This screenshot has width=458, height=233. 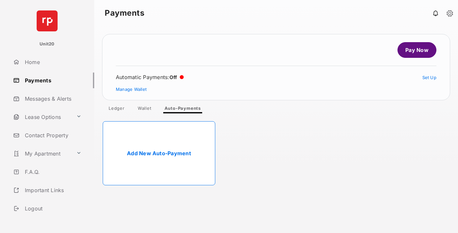 I want to click on a: Home, so click(x=52, y=62).